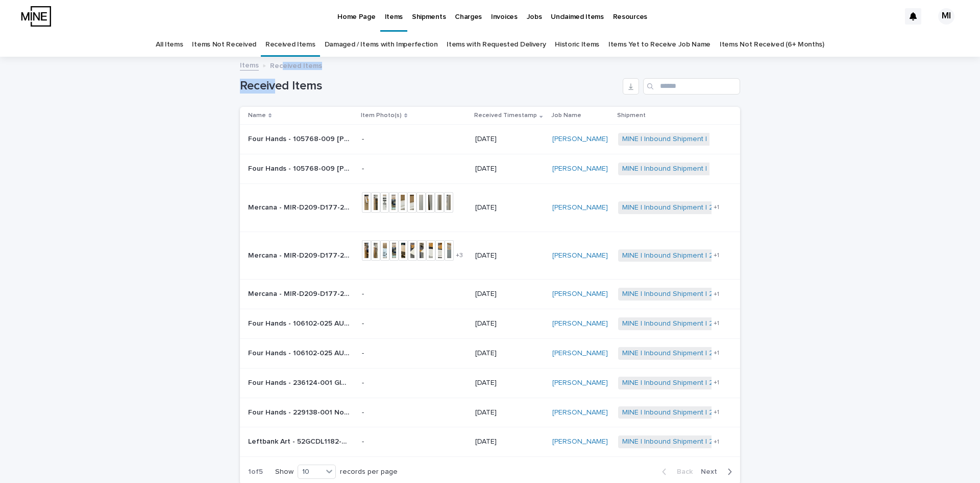 This screenshot has width=980, height=483. What do you see at coordinates (490, 353) in the screenshot?
I see `tr: Four Hands - 106102-025 AURORA SWIVEL CHAIR | 72912Four Hands - 106102-025 AURORA SWIVEL CHAIR | ...` at bounding box center [490, 353].